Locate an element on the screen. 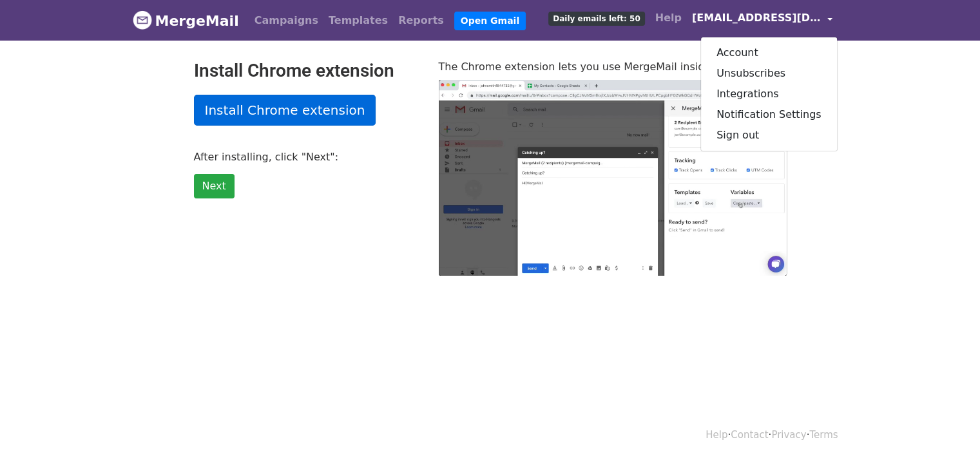 This screenshot has width=980, height=460. a: Integrations is located at coordinates (769, 94).